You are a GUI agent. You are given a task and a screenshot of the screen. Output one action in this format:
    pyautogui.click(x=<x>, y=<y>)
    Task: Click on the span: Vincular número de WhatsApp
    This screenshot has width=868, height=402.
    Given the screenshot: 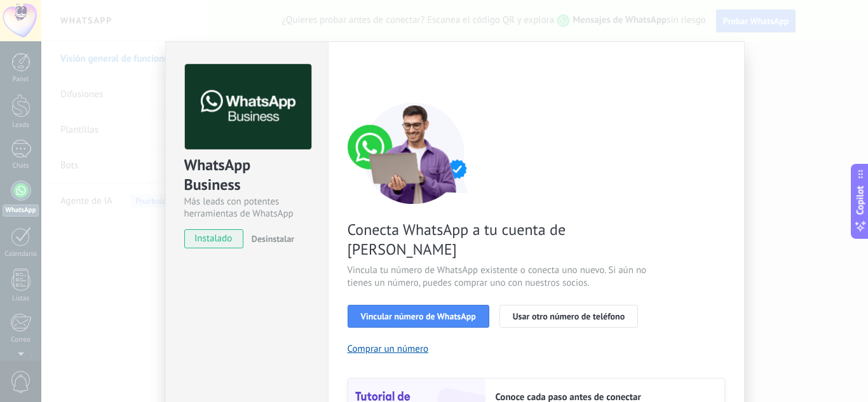 What is the action you would take?
    pyautogui.click(x=418, y=316)
    